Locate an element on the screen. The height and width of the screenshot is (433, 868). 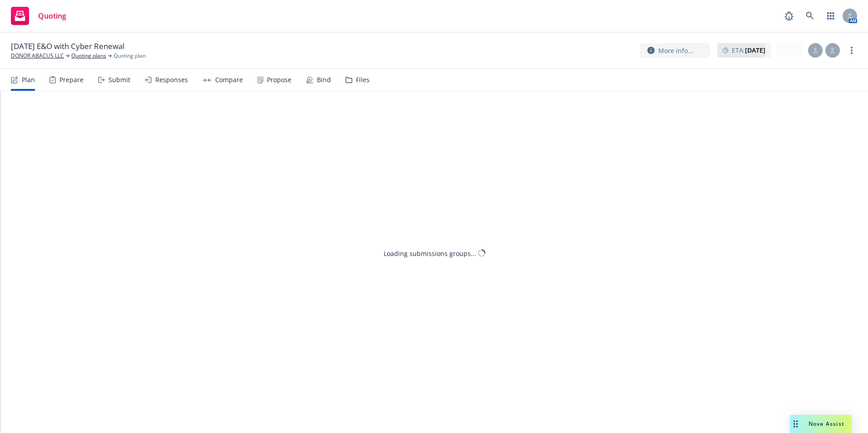
div: Drag to move is located at coordinates (795, 424).